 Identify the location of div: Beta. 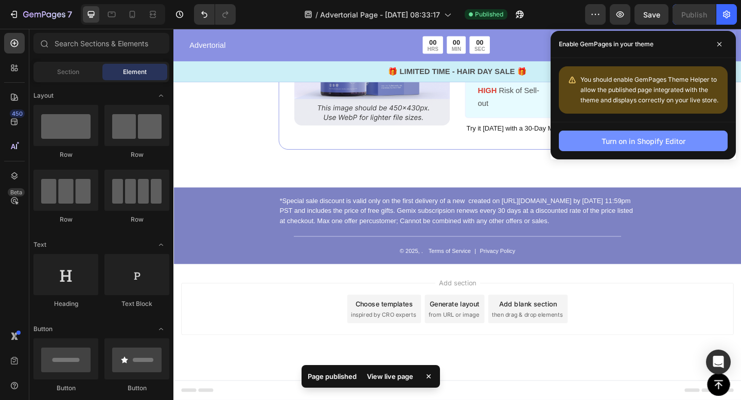
(16, 192).